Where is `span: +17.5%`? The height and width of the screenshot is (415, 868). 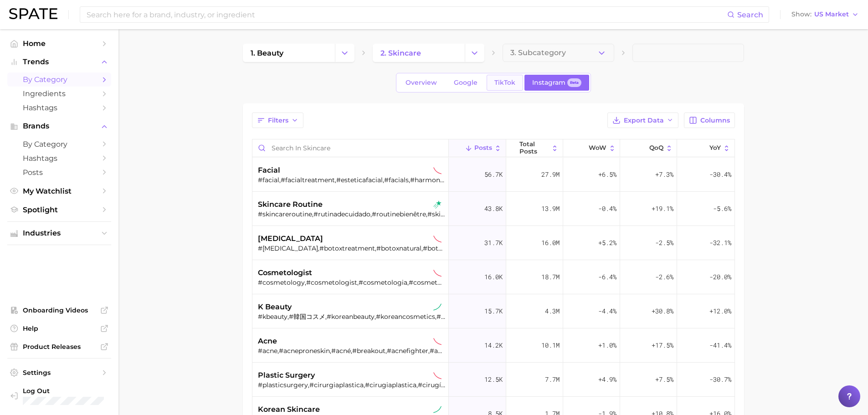
span: +17.5% is located at coordinates (663, 345).